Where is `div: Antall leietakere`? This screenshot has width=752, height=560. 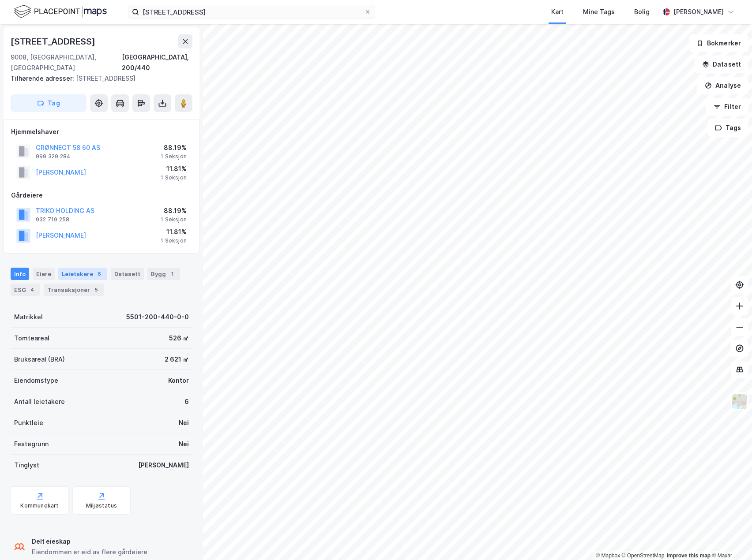
div: Antall leietakere is located at coordinates (39, 402).